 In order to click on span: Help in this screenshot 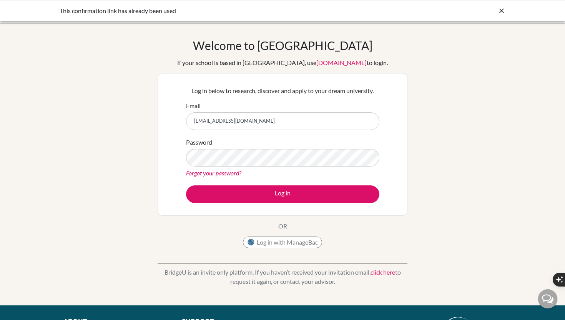, I will do `click(25, 9)`.